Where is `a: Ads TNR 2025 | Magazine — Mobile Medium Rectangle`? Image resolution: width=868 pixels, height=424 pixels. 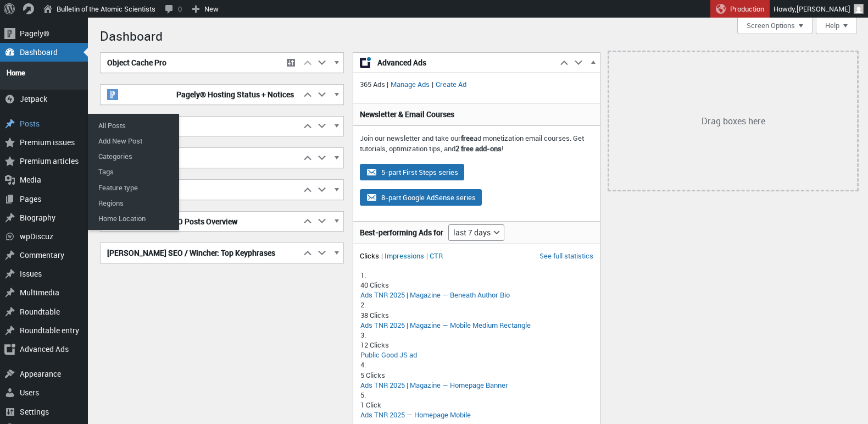 a: Ads TNR 2025 | Magazine — Mobile Medium Rectangle is located at coordinates (446, 325).